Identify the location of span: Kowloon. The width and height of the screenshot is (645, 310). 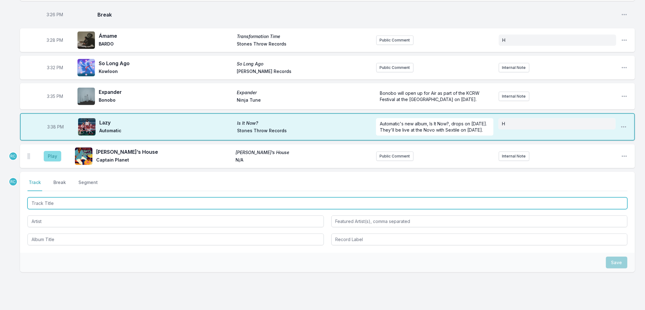
(166, 72).